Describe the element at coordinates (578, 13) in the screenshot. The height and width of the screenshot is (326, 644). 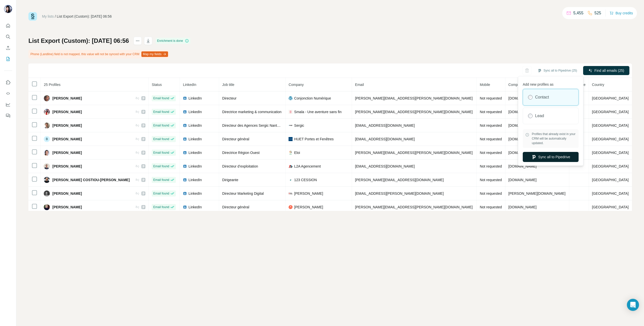
I see `p: 5,455` at that location.